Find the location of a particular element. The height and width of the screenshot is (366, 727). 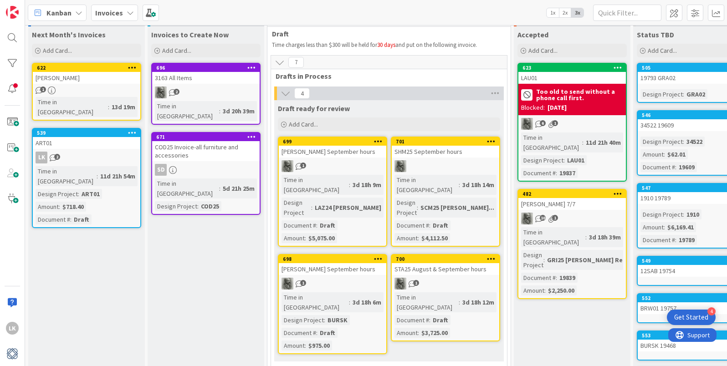

div: SHM25 September hours is located at coordinates (446, 152).